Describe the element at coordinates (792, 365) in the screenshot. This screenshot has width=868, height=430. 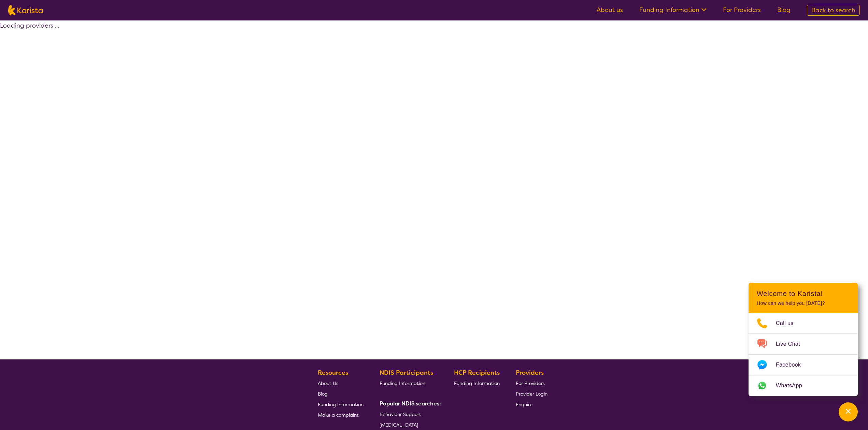
I see `span: Facebook` at that location.